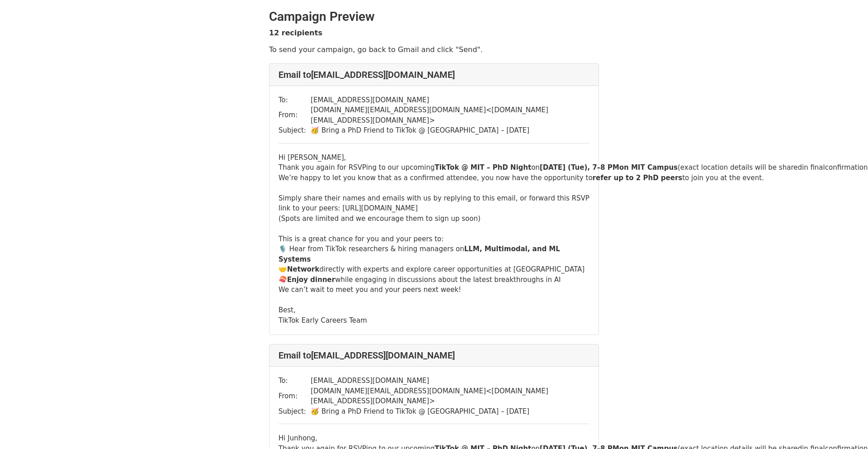 This screenshot has height=449, width=868. What do you see at coordinates (434, 279) in the screenshot?
I see `div: 🍣 while engaging in discussions about the latest breakthroughs in AI` at bounding box center [434, 279].